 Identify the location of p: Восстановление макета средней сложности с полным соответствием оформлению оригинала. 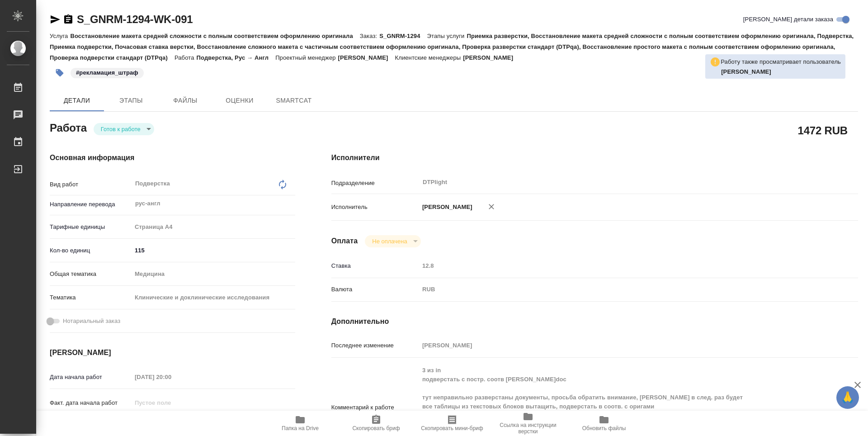
(215, 36).